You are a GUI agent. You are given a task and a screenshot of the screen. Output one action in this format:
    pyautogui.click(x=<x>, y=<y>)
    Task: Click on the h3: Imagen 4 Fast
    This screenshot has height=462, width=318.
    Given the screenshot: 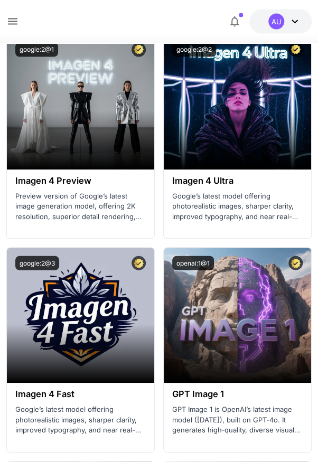 What is the action you would take?
    pyautogui.click(x=80, y=394)
    